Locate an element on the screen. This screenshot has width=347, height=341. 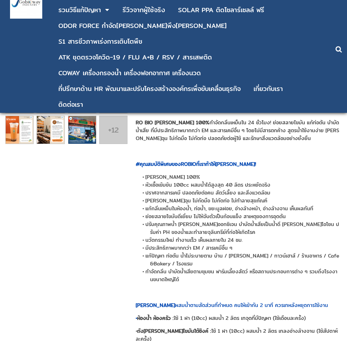
div: +12 is located at coordinates (113, 130).